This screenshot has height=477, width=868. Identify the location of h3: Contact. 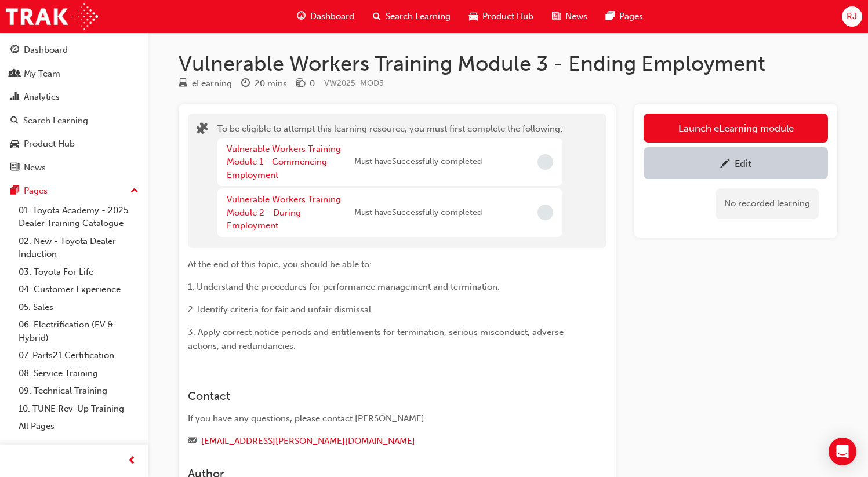
(376, 396).